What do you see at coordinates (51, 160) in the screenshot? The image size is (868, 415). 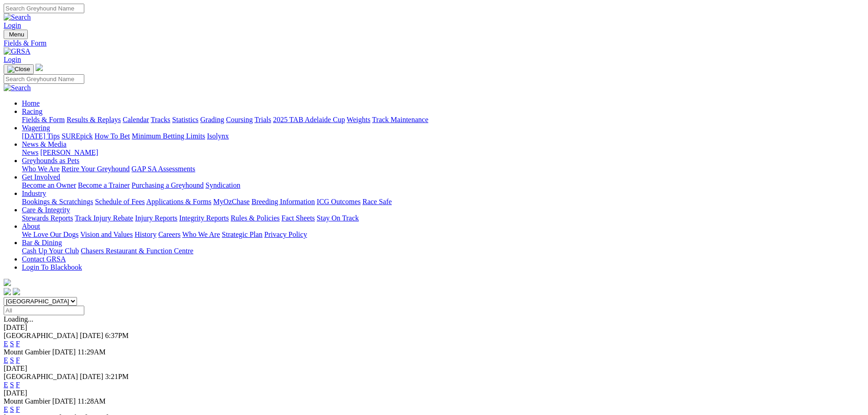 I see `a: Greyhounds as Pets` at bounding box center [51, 160].